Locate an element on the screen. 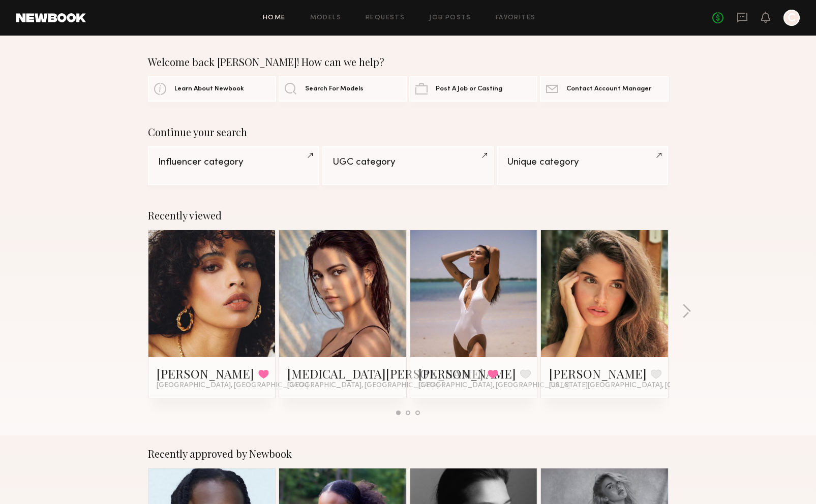 The image size is (816, 504). a: Unique category is located at coordinates (582, 165).